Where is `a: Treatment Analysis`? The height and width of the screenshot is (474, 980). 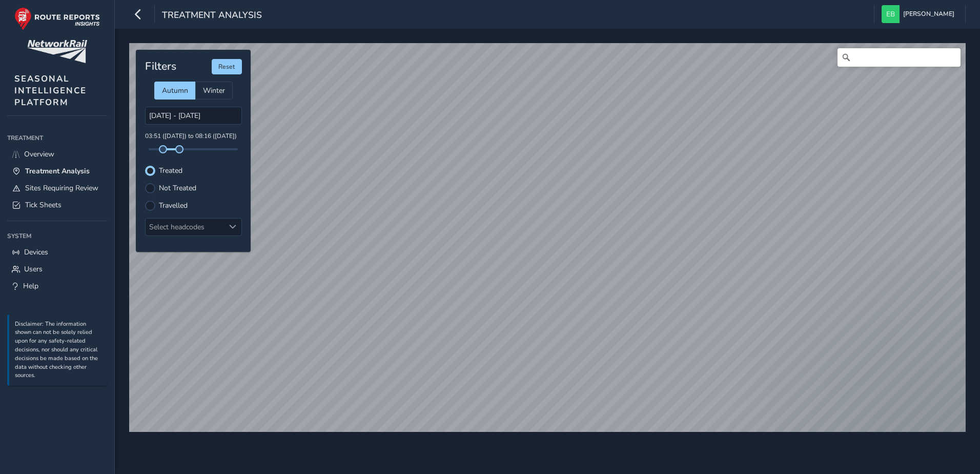
a: Treatment Analysis is located at coordinates (57, 171).